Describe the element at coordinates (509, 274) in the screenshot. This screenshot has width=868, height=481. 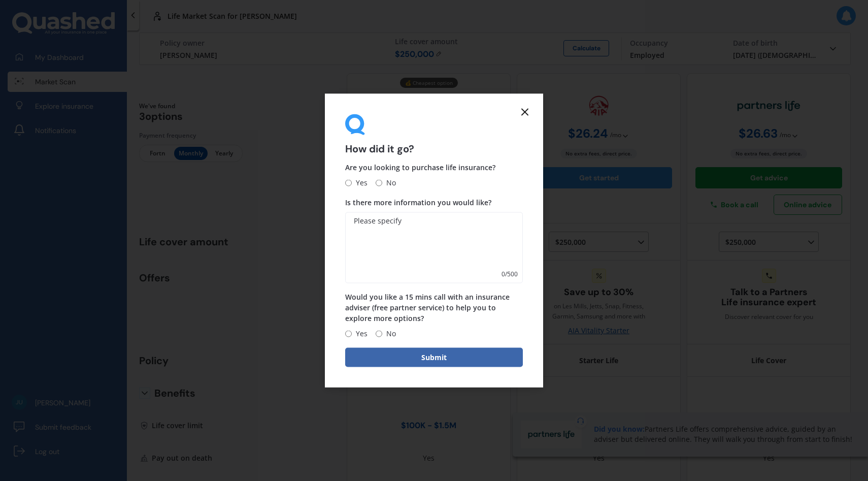
I see `span: 0 / 500` at that location.